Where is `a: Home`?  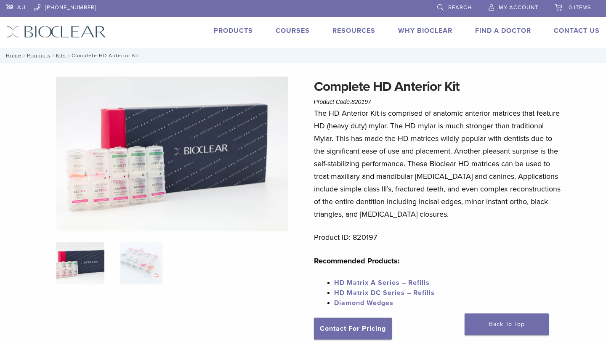
a: Home is located at coordinates (12, 56).